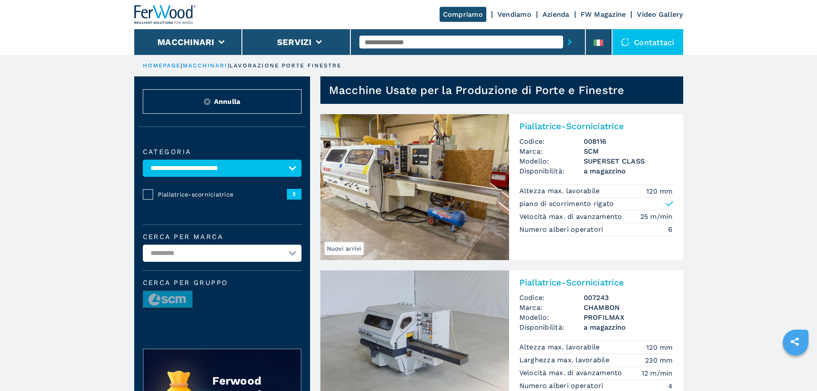  Describe the element at coordinates (294, 42) in the screenshot. I see `button: Servizi` at that location.